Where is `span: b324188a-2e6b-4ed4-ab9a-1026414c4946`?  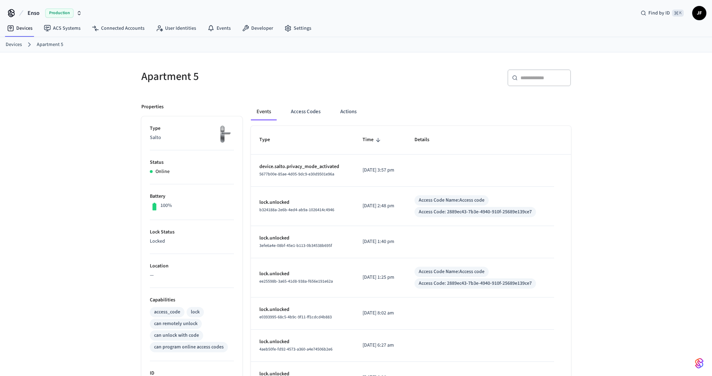
span: b324188a-2e6b-4ed4-ab9a-1026414c4946 is located at coordinates (297, 210).